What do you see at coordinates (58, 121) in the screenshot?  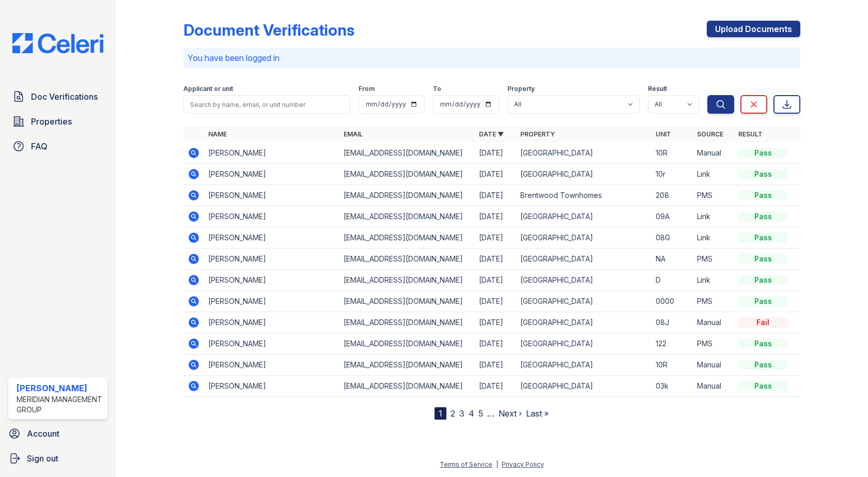 I see `a: Properties` at bounding box center [58, 121].